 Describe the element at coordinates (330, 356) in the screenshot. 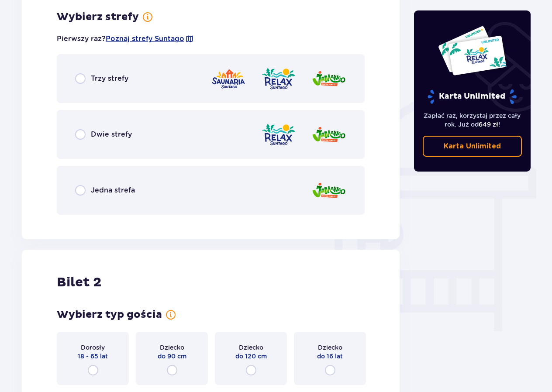

I see `p: do 16 lat` at that location.